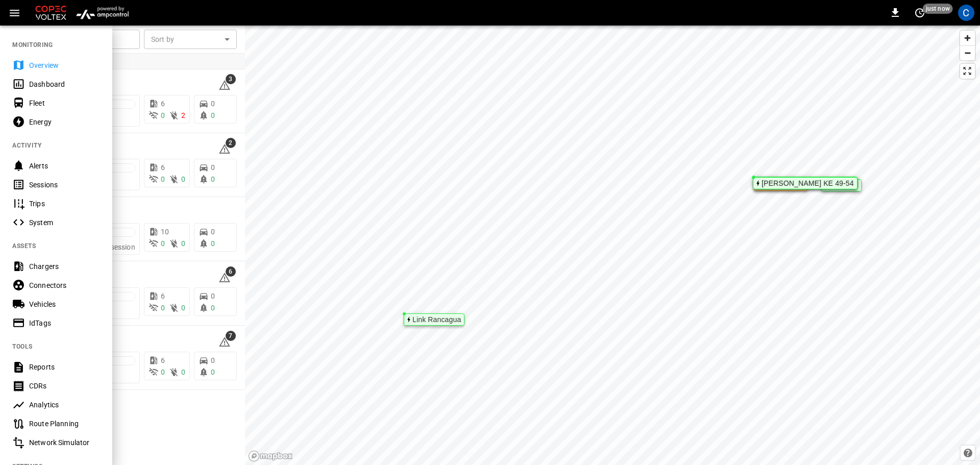 This screenshot has width=980, height=465. Describe the element at coordinates (64, 367) in the screenshot. I see `div: Reports` at that location.